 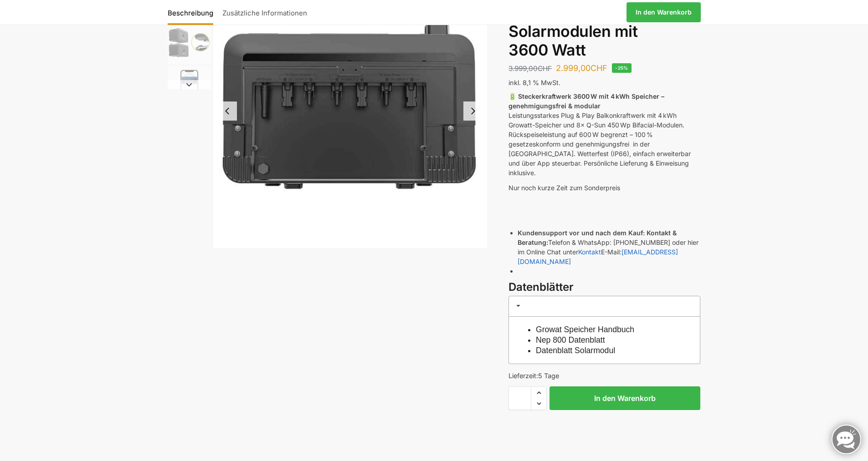 I want to click on a: Zusätzliche Informationen, so click(x=265, y=12).